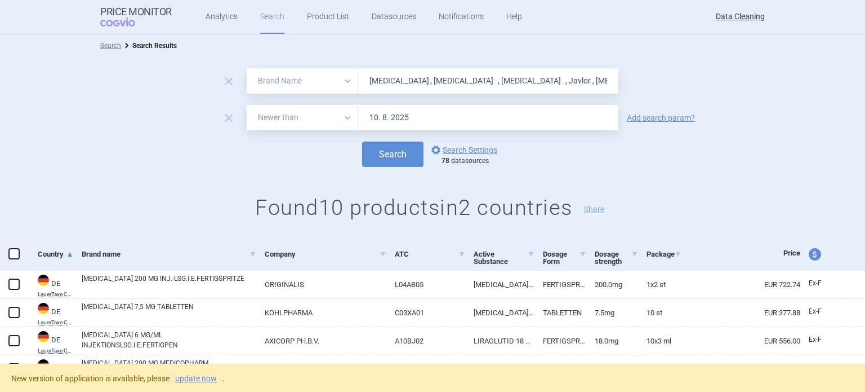 The image size is (865, 392). What do you see at coordinates (612, 340) in the screenshot?
I see `a: 18.0mg` at bounding box center [612, 340].